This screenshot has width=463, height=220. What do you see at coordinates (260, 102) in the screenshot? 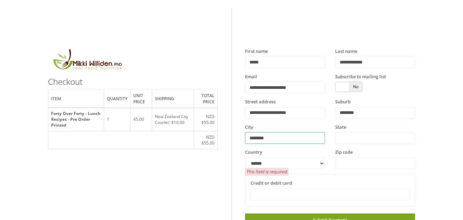
I see `label: Street address` at bounding box center [260, 102].